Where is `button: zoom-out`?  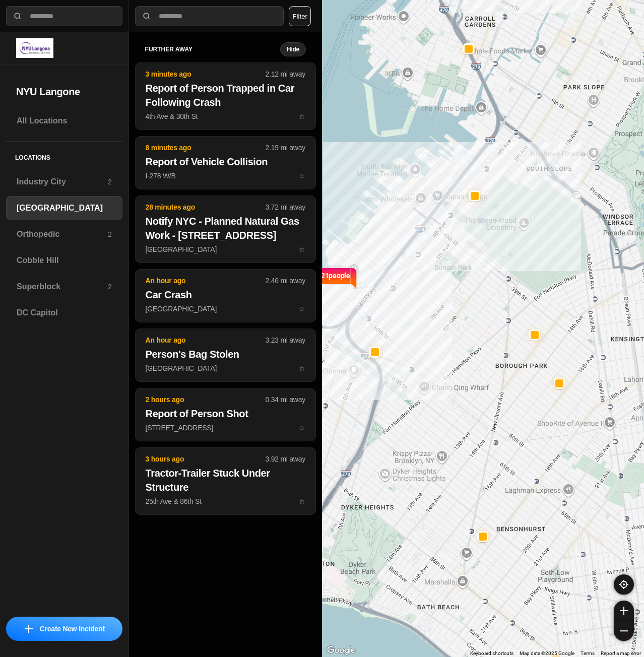
button: zoom-out is located at coordinates (624, 631).